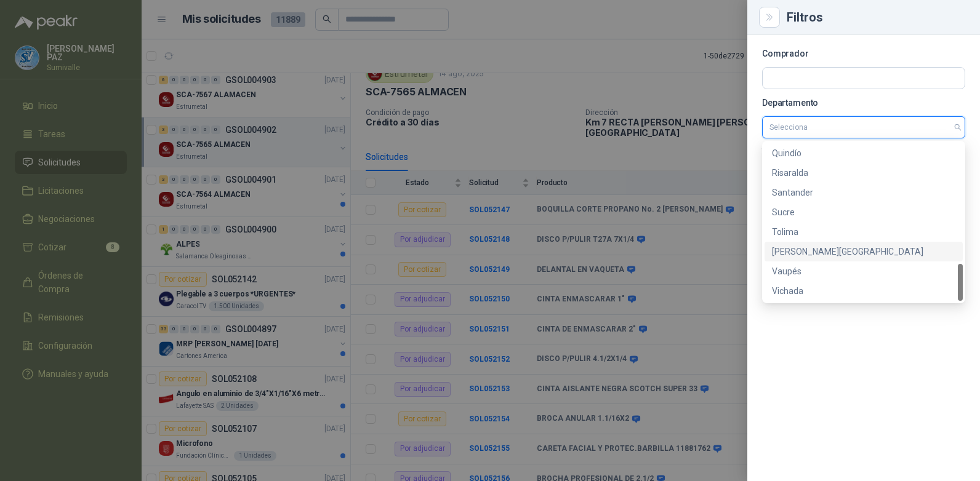 The width and height of the screenshot is (980, 481). Describe the element at coordinates (863, 271) in the screenshot. I see `div: Vaupés` at that location.